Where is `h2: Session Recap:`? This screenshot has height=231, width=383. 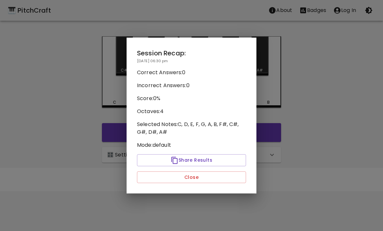
h2: Session Recap: is located at coordinates (191, 53).